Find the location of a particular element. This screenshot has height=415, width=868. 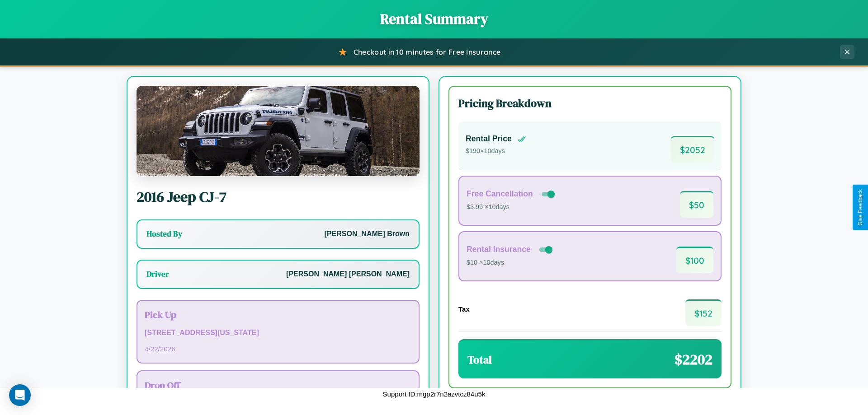

span: $ 2202 is located at coordinates (693, 360).